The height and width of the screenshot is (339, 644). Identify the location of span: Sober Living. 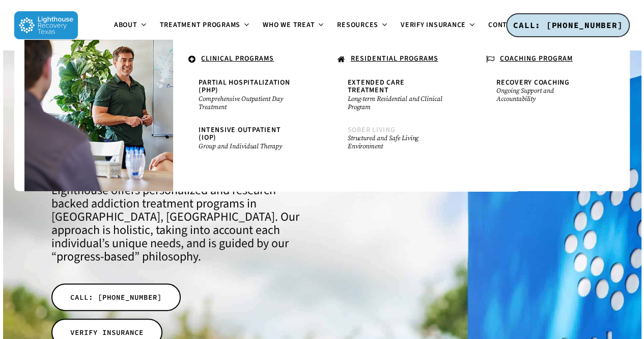
(371, 130).